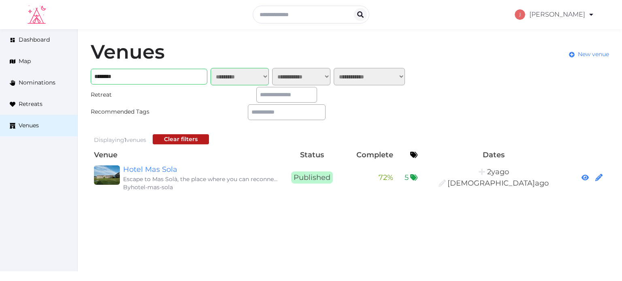 The height and width of the screenshot is (281, 622). I want to click on th: Venue, so click(186, 155).